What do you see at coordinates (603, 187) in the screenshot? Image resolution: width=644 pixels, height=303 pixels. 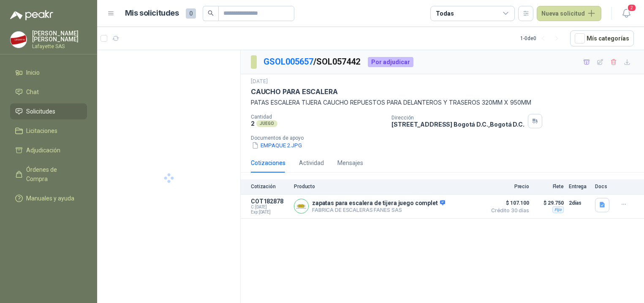 I see `p: Docs` at bounding box center [603, 187].